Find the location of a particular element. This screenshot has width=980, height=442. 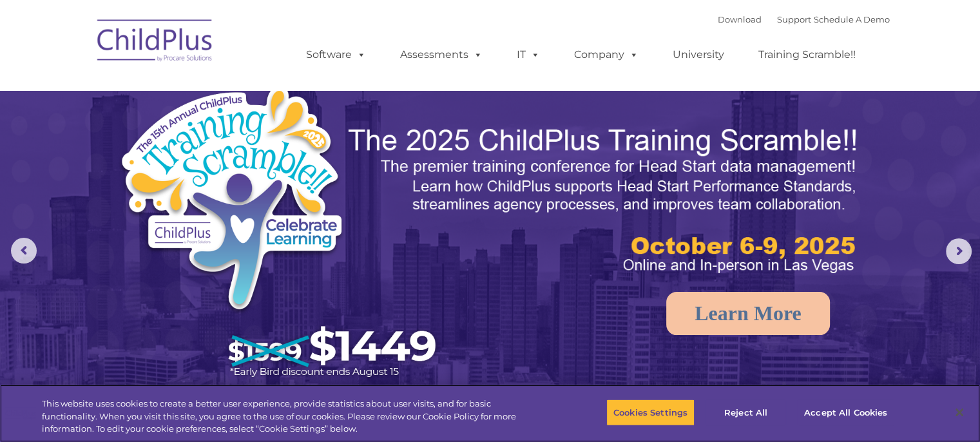

a: Training Scramble!! is located at coordinates (807, 55).